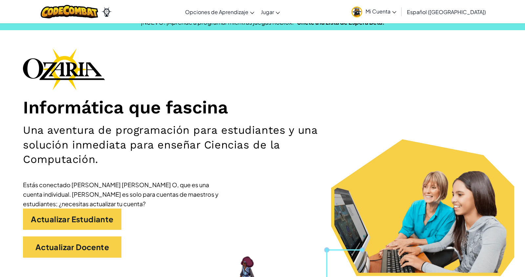  Describe the element at coordinates (267, 12) in the screenshot. I see `span: Jugar` at that location.